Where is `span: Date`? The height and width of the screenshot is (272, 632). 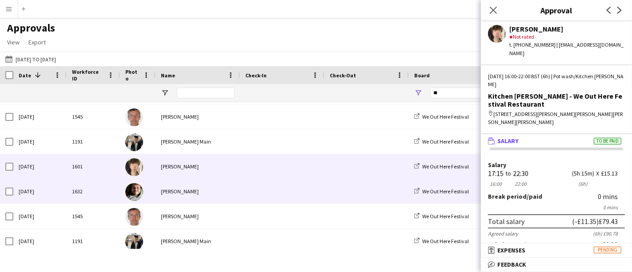 span: Date is located at coordinates (25, 75).